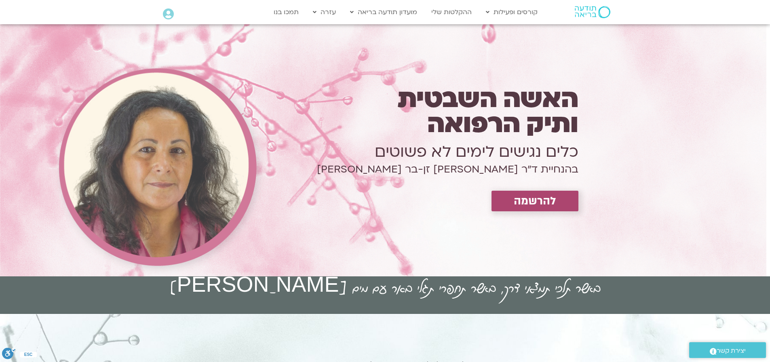  What do you see at coordinates (420, 112) in the screenshot?
I see `h1: האשה השבטית ותיק הרפואה` at bounding box center [420, 112].